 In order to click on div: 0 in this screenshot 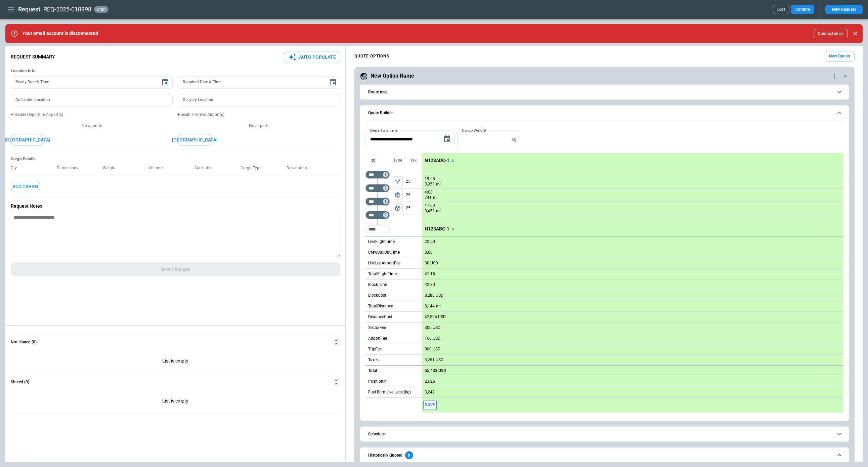, I will do `click(409, 455)`.